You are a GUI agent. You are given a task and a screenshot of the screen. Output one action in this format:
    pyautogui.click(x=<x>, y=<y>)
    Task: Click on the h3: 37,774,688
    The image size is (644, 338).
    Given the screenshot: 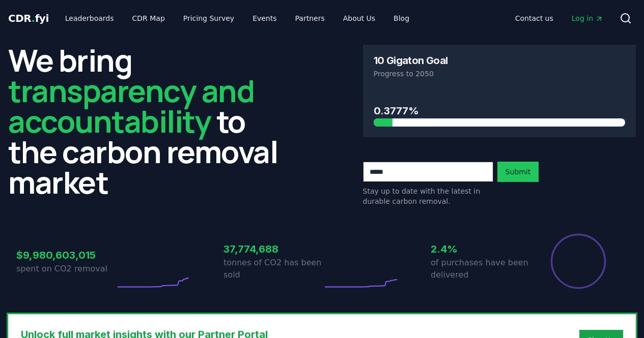 What is the action you would take?
    pyautogui.click(x=273, y=249)
    